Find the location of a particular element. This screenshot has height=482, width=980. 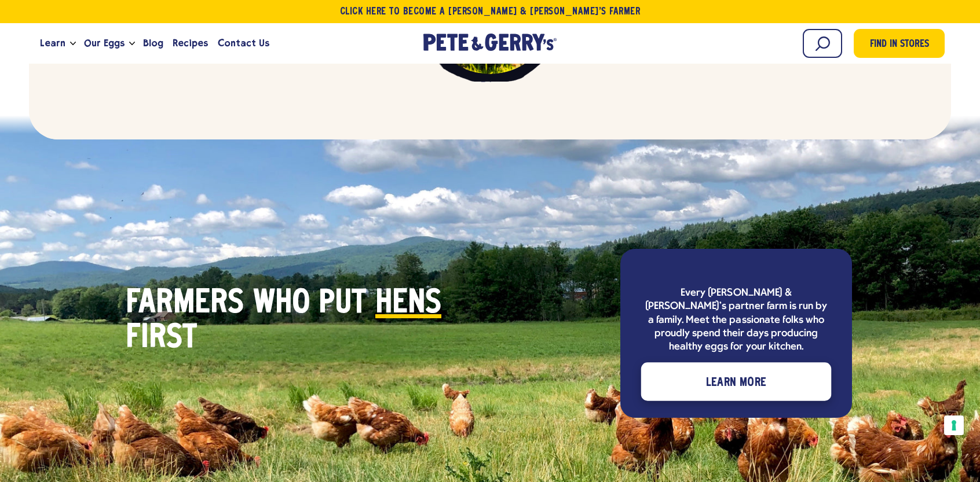

span: Learn is located at coordinates (53, 43).